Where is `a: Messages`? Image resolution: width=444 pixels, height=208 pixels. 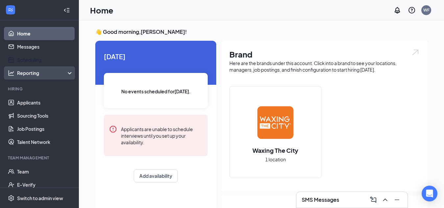 a: Messages is located at coordinates (45, 47).